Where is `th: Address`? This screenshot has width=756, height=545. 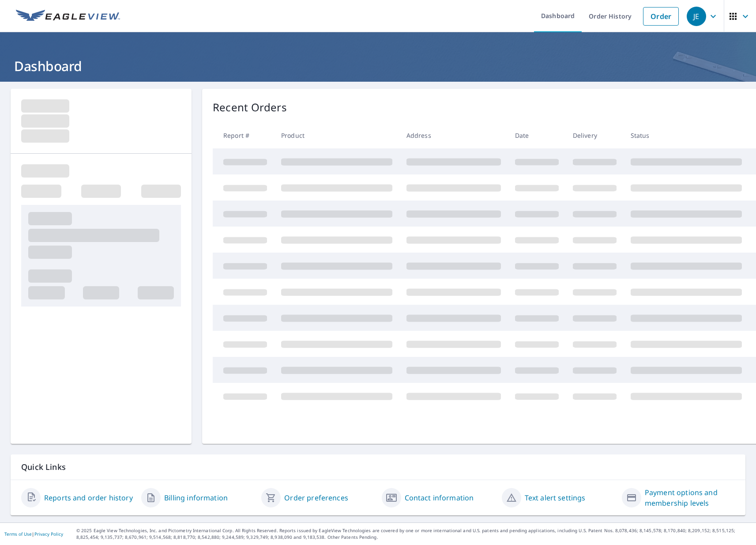
th: Address is located at coordinates (454, 135).